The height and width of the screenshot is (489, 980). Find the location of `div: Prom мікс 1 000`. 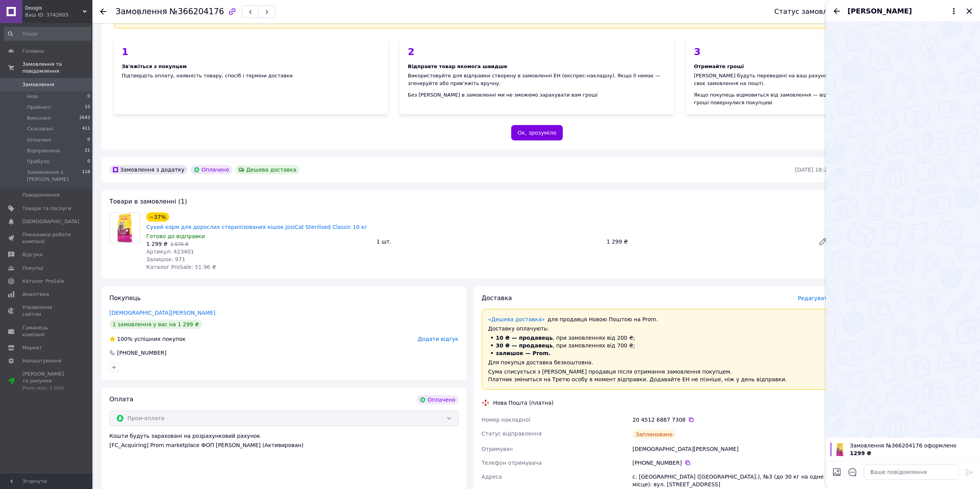

div: Prom мікс 1 000 is located at coordinates (46, 388).